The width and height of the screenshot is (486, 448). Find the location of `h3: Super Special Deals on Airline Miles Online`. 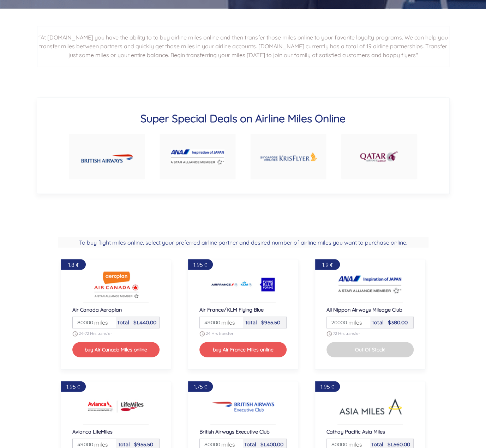

h3: Super Special Deals on Airline Miles Online is located at coordinates (243, 119).